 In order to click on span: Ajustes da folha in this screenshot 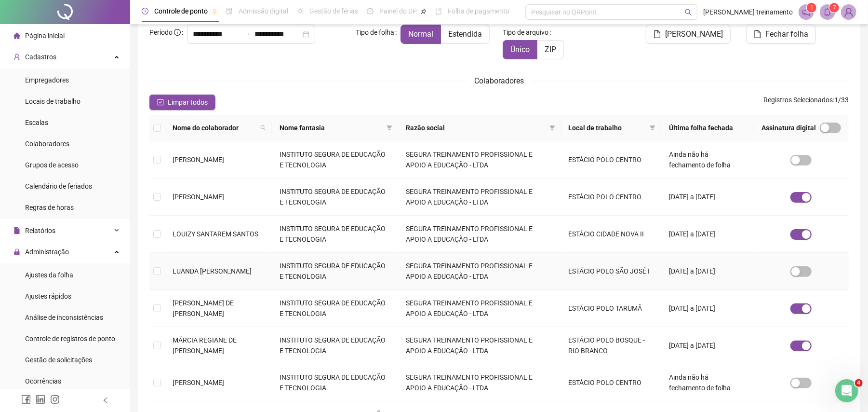, I will do `click(49, 275)`.